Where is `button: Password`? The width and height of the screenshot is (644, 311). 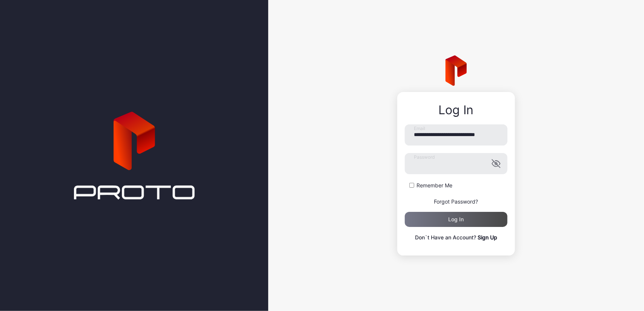
button: Password is located at coordinates (497, 164).